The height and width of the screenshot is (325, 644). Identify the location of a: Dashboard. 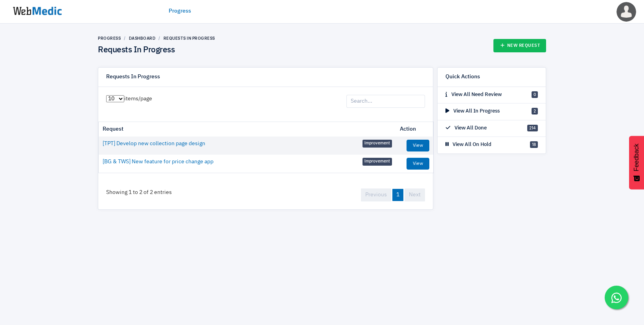
(143, 38).